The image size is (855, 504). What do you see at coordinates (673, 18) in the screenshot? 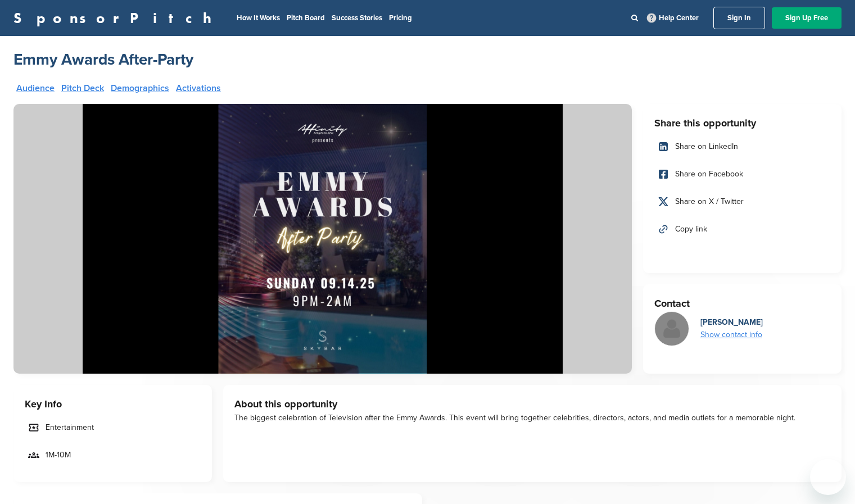
I see `a: Help Center` at bounding box center [673, 18].